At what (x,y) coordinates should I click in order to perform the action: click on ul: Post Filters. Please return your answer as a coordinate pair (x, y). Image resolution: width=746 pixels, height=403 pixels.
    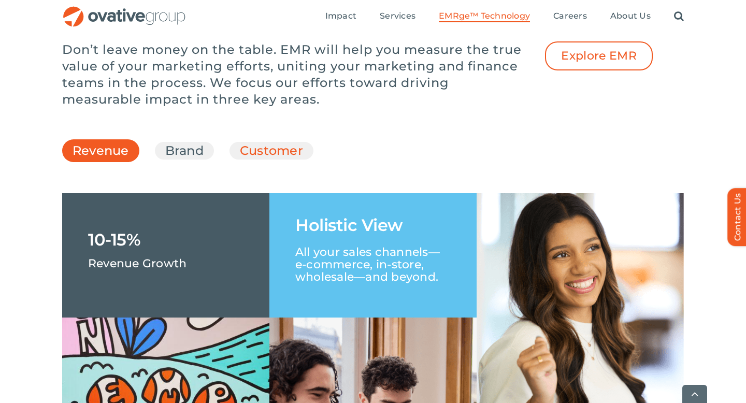
    Looking at the image, I should click on (373, 151).